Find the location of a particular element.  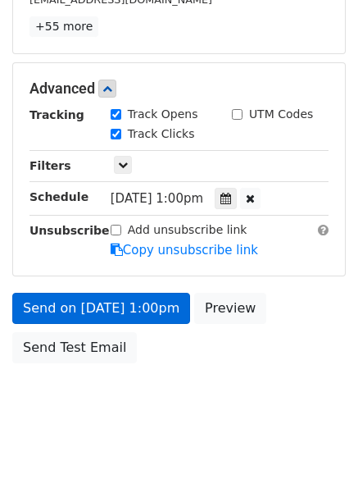

strong: Schedule is located at coordinates (59, 197).